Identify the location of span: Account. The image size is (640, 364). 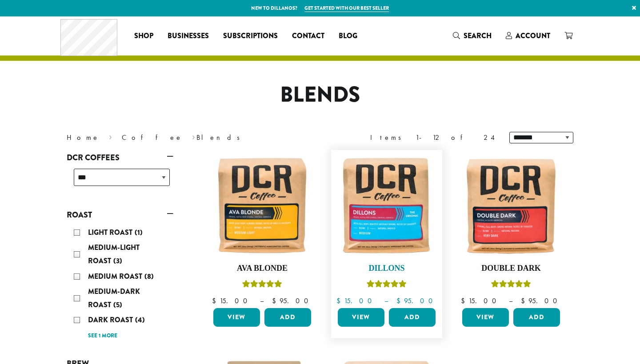
(532, 35).